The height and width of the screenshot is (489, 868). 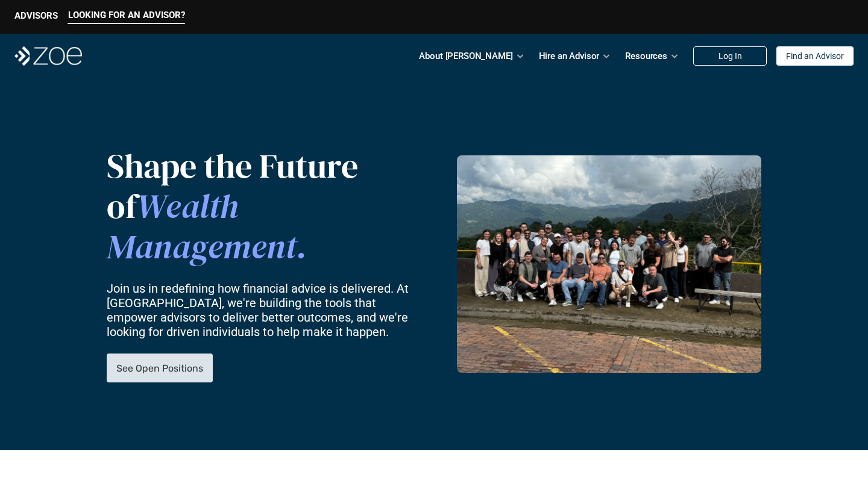 What do you see at coordinates (730, 56) in the screenshot?
I see `a: Log In` at bounding box center [730, 56].